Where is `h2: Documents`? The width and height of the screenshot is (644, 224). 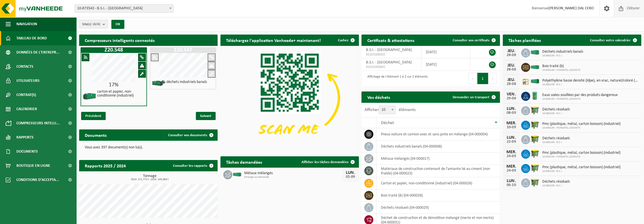
h2: Documents is located at coordinates (96, 135).